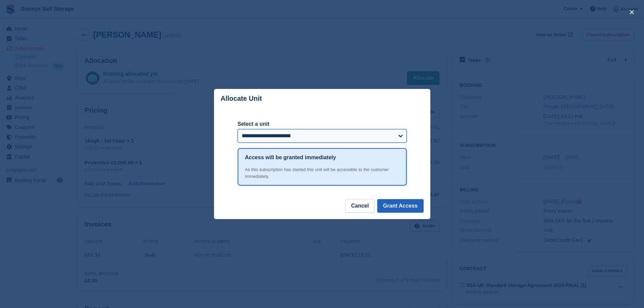  Describe the element at coordinates (241, 99) in the screenshot. I see `p: Allocate Unit` at that location.